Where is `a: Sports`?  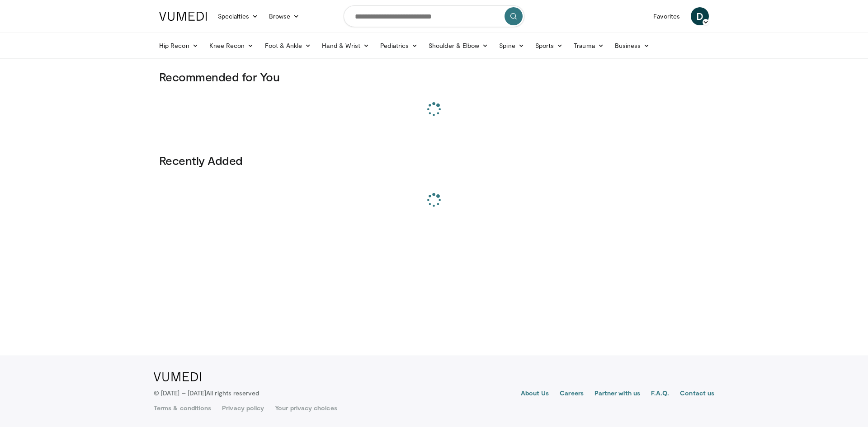 a: Sports is located at coordinates (550, 46).